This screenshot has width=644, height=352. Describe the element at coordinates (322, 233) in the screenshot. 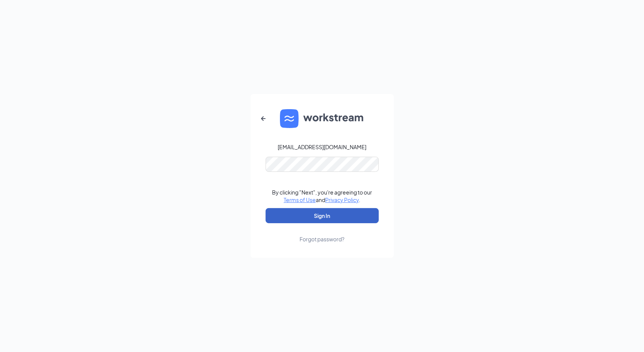

I see `a: Forgot password?` at that location.